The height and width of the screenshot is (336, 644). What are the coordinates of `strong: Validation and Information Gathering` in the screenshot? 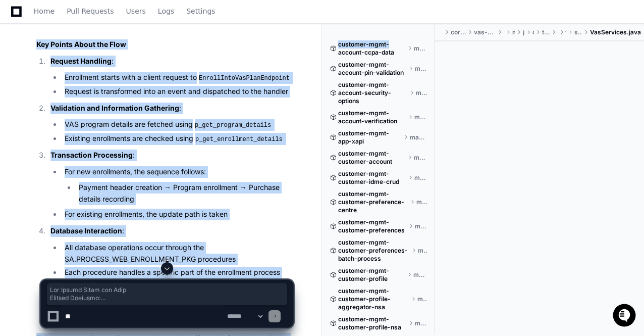 It's located at (115, 108).